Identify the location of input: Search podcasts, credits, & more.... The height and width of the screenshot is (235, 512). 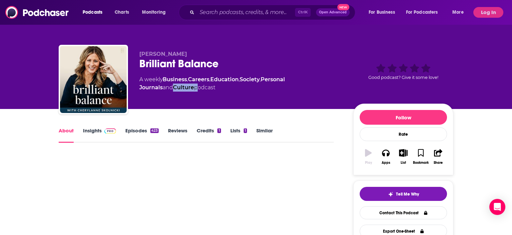
(246, 12).